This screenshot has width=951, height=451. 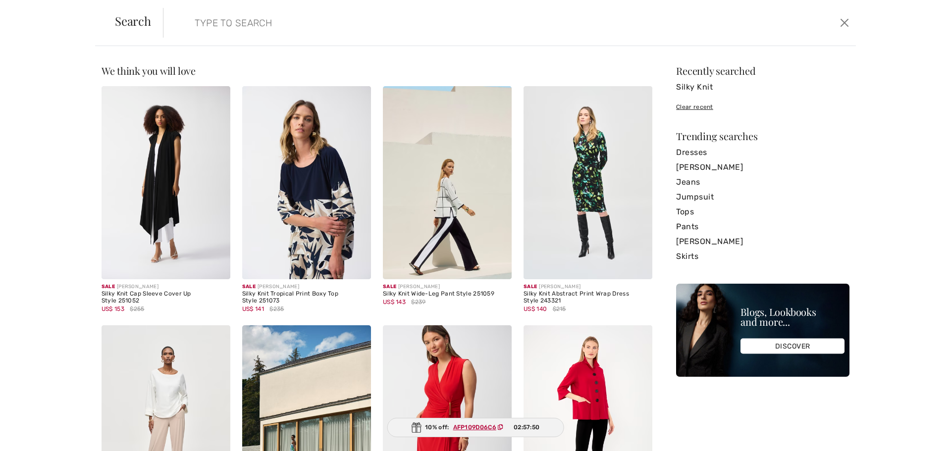 I want to click on img: Blogs, Lookbooks and more..., so click(x=763, y=330).